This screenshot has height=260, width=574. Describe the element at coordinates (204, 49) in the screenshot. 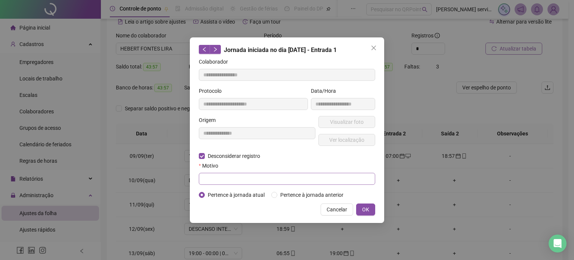

I see `span: left` at that location.